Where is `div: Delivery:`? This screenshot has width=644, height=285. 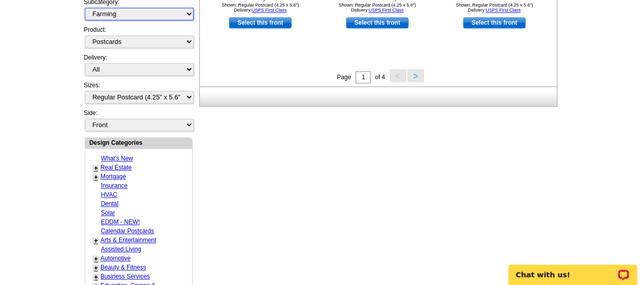
div: Delivery: is located at coordinates (138, 67).